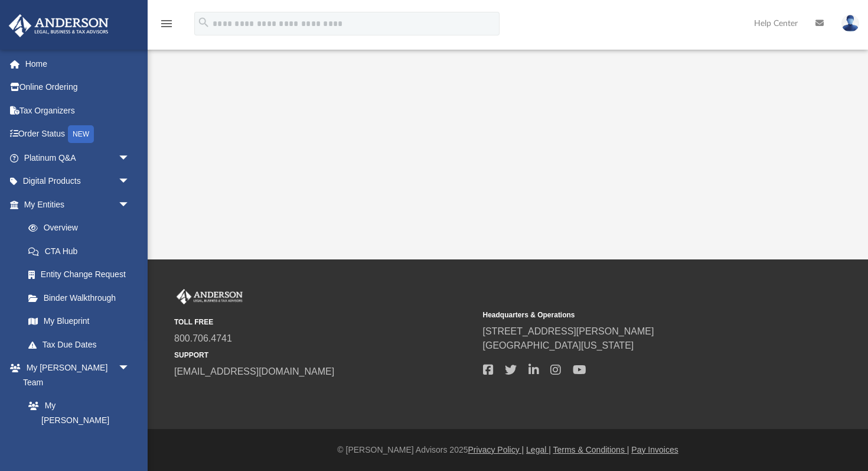 The height and width of the screenshot is (471, 868). Describe the element at coordinates (82, 298) in the screenshot. I see `a: Binder Walkthrough` at that location.